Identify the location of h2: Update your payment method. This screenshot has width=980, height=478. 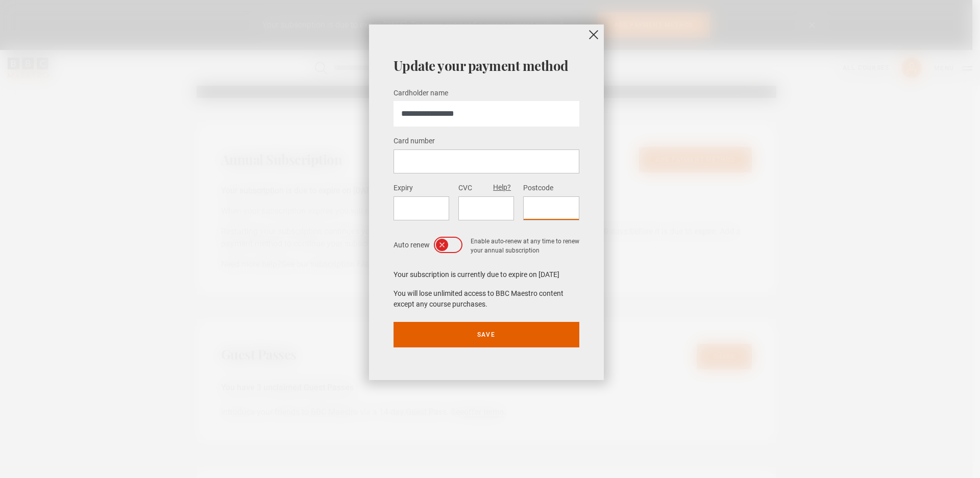
(487, 66).